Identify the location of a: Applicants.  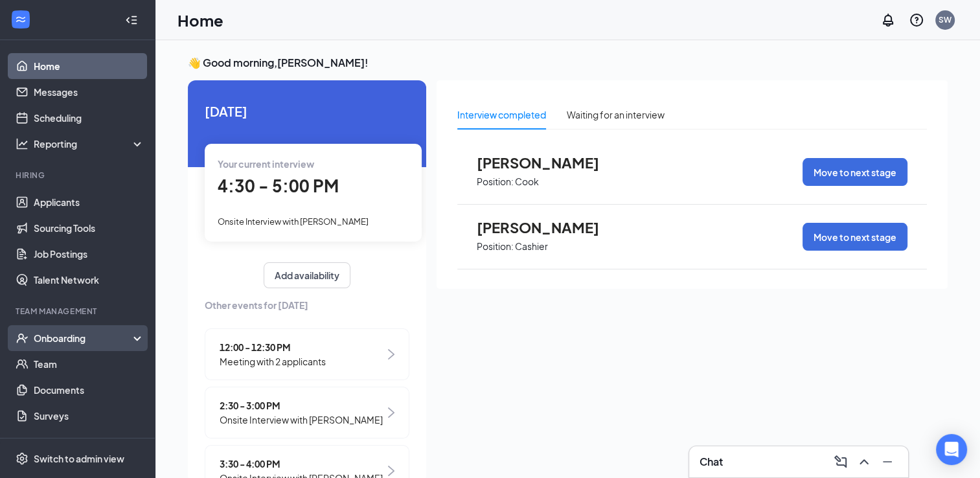
(89, 202).